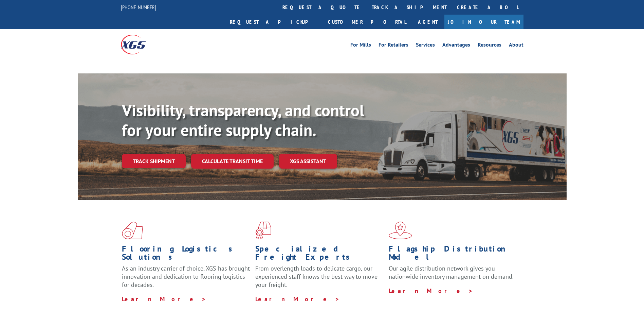 The width and height of the screenshot is (644, 327). Describe the element at coordinates (490, 46) in the screenshot. I see `a: Resources` at that location.